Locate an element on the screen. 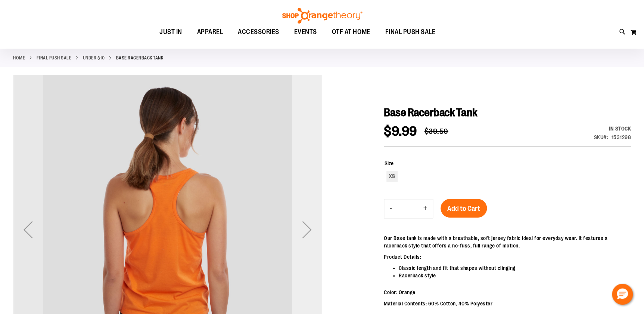 The width and height of the screenshot is (644, 314). li: Classic length and fit that shapes without clinging is located at coordinates (515, 268).